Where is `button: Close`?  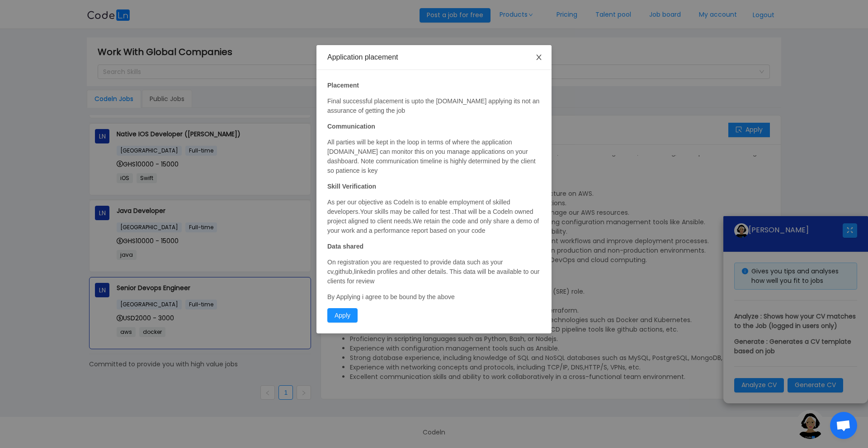
button: Close is located at coordinates (539, 58).